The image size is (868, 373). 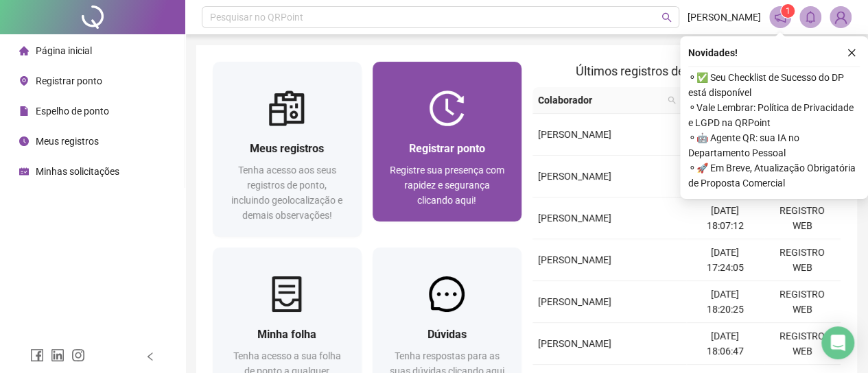 I want to click on a: Meus registrosTenha acesso aos seus registros de ponto, incluindo geolocalização e demais observa..., so click(x=287, y=149).